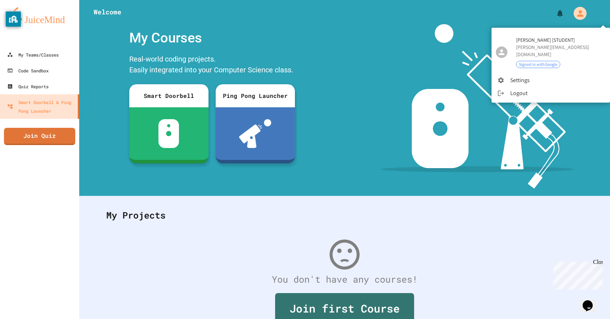  What do you see at coordinates (26, 24) in the screenshot?
I see `div: Chat with us now!Close` at bounding box center [26, 24].